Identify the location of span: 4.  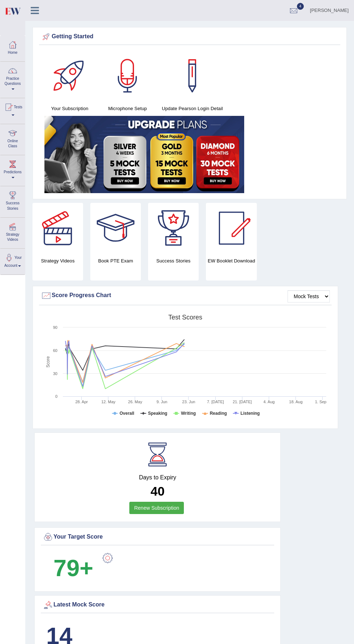
(300, 6).